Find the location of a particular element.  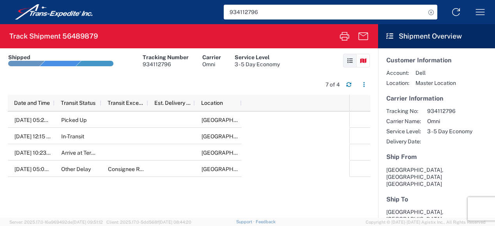

span: Service Level: is located at coordinates (403, 131).